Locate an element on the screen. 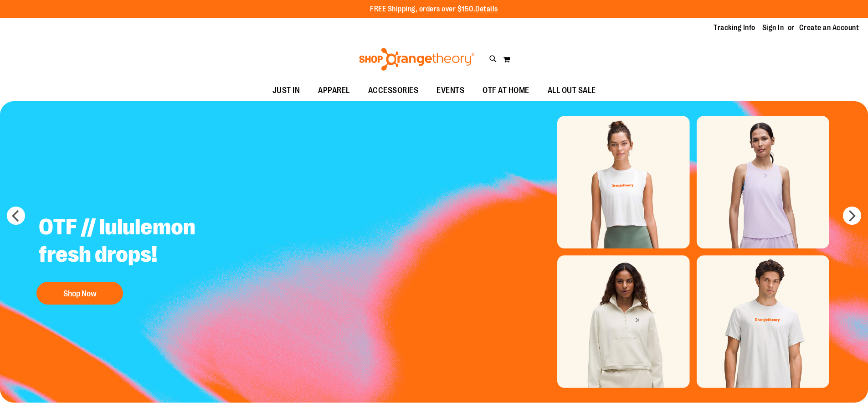 The height and width of the screenshot is (419, 868). a: OTF // lululemon fresh drops! Shop Now is located at coordinates (145, 258).